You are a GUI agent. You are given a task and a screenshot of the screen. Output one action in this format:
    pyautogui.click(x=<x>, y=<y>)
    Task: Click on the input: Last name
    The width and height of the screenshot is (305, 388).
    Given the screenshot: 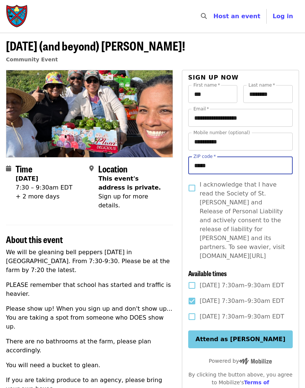 What is the action you would take?
    pyautogui.click(x=267, y=94)
    